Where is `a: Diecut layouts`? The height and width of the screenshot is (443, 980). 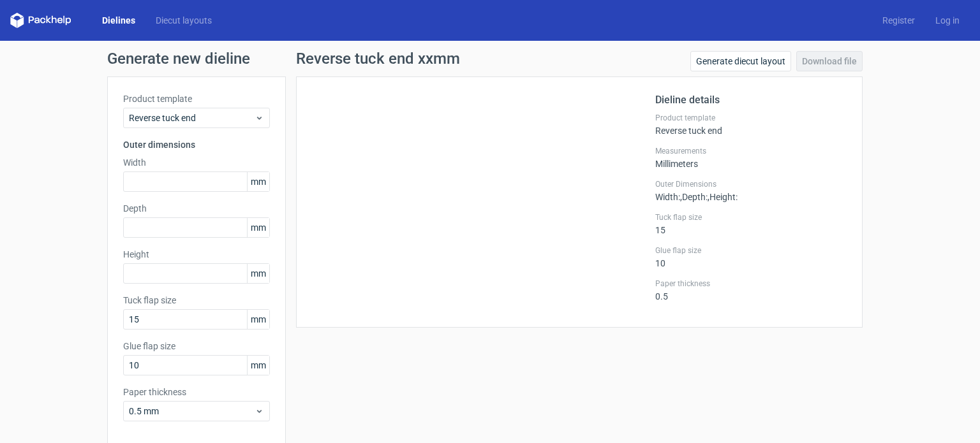
a: Diecut layouts is located at coordinates (184, 20).